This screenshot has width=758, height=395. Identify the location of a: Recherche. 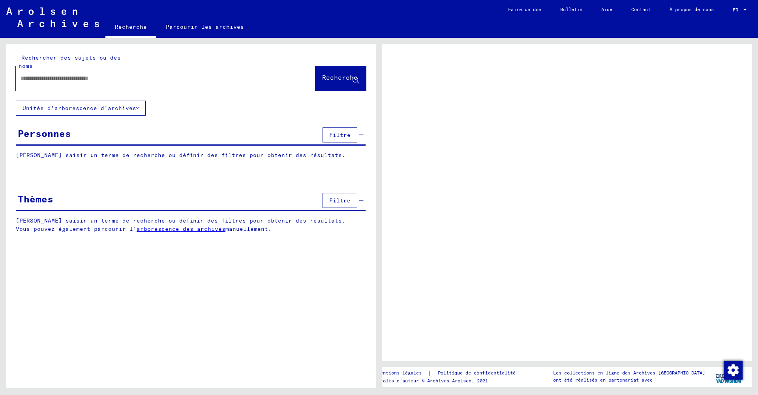
(131, 28).